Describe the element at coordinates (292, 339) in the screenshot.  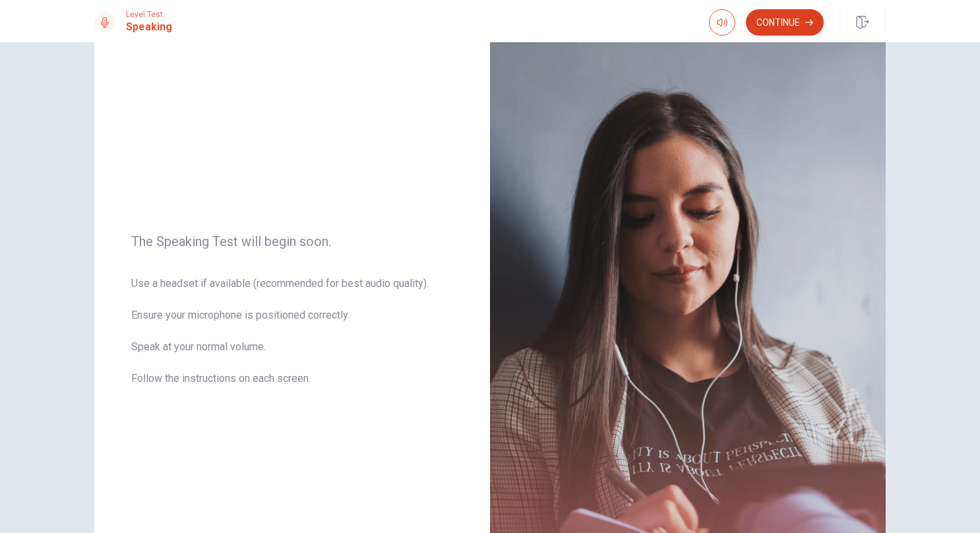
I see `span: Use a headset if available (recommended for best audio quality). Ensure your microphone is positi...` at that location.